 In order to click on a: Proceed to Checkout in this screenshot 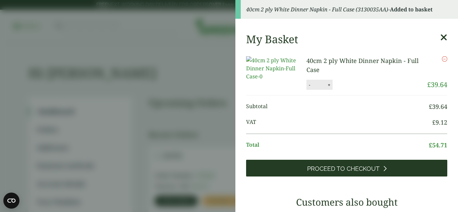, I will do `click(346, 168)`.